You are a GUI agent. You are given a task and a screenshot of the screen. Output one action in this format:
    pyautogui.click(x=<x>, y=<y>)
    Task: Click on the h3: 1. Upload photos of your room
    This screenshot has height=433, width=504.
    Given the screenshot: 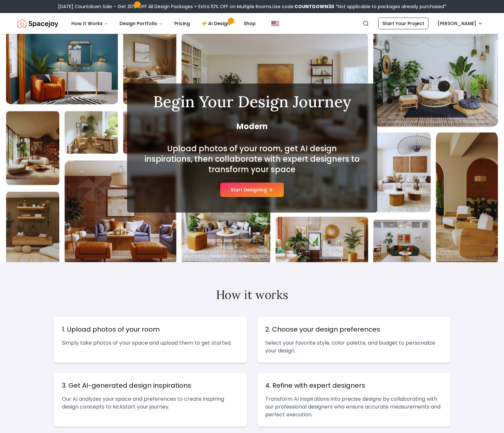 What is the action you would take?
    pyautogui.click(x=150, y=329)
    